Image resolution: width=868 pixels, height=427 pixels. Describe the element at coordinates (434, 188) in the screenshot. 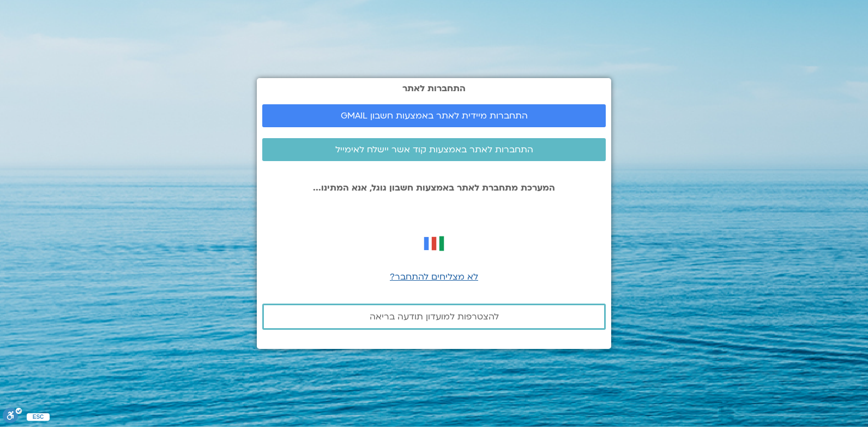

I see `p: המערכת מתחברת לאתר באמצעות חשבון גוגל, אנא המתינו...` at that location.